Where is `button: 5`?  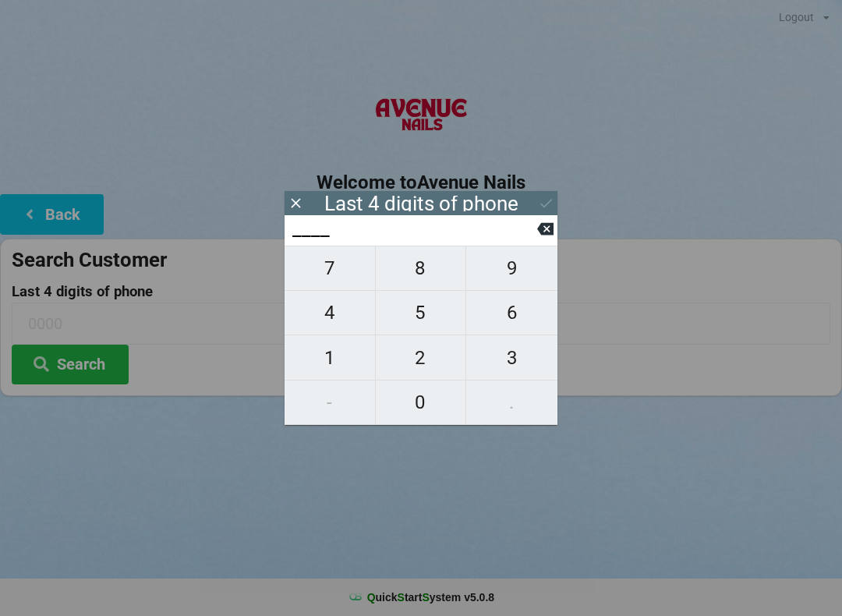
button: 5 is located at coordinates (421, 313).